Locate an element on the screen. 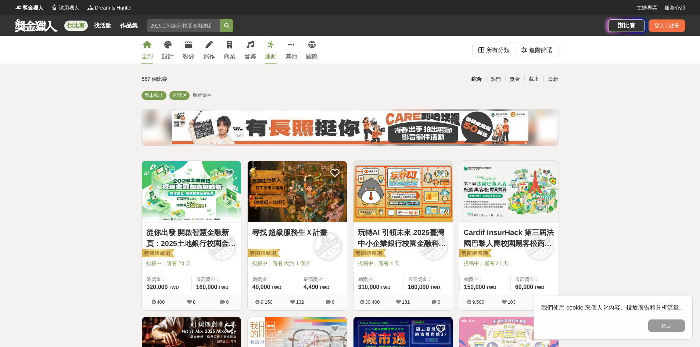 This screenshot has height=347, width=700. a: 找活動 is located at coordinates (103, 26).